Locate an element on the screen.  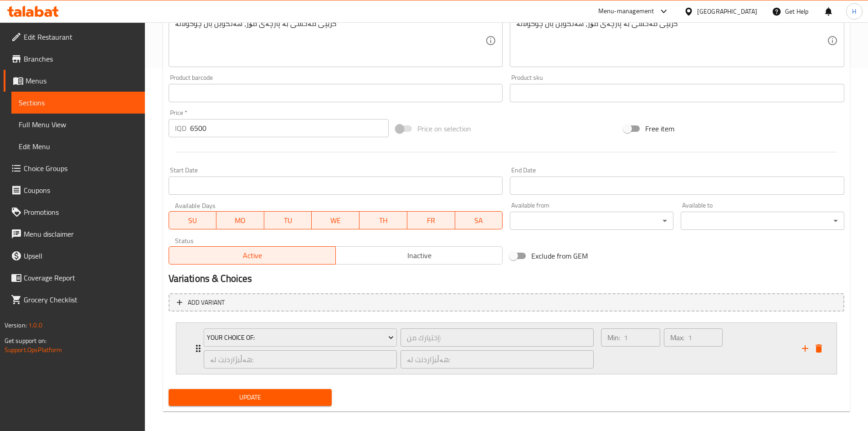
a: Edit Menu is located at coordinates (78, 146).